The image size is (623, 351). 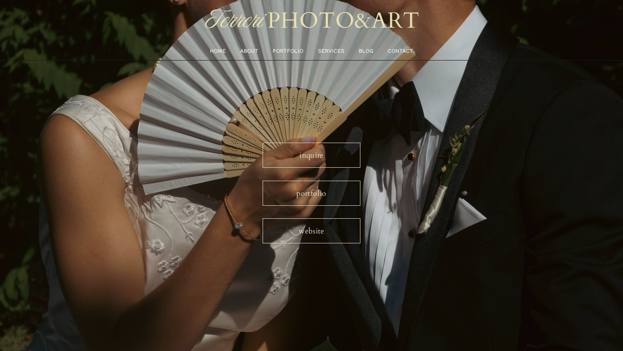 I want to click on a: SERVICES, so click(x=331, y=51).